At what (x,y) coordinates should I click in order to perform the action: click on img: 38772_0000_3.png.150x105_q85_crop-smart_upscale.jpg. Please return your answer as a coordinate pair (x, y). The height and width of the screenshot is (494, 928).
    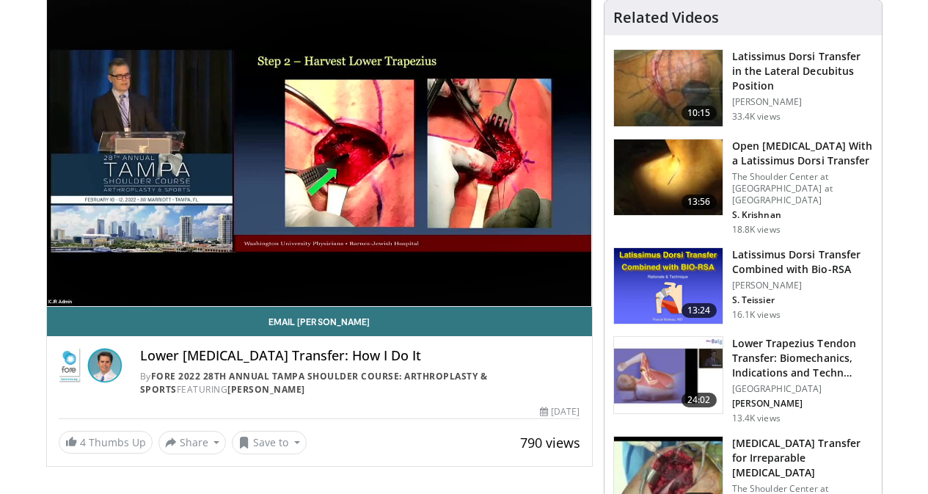
    Looking at the image, I should click on (668, 177).